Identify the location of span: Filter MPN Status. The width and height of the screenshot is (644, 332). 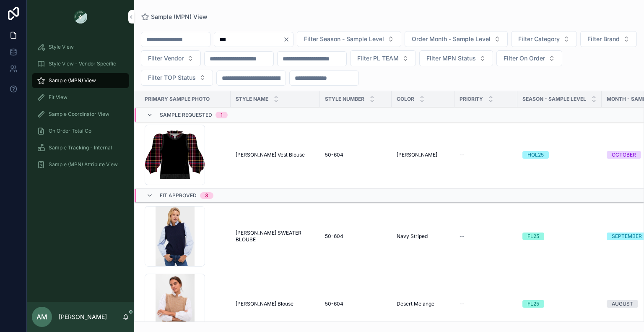
(451, 58).